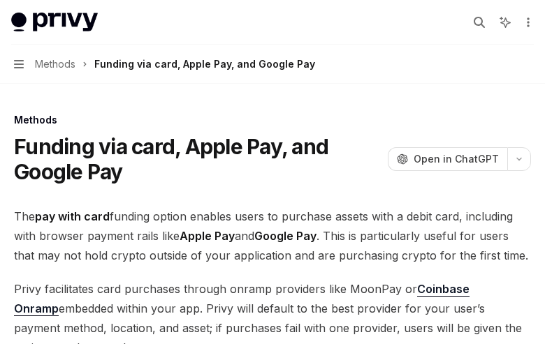 The height and width of the screenshot is (344, 545). What do you see at coordinates (526, 22) in the screenshot?
I see `button: More actions` at bounding box center [526, 22].